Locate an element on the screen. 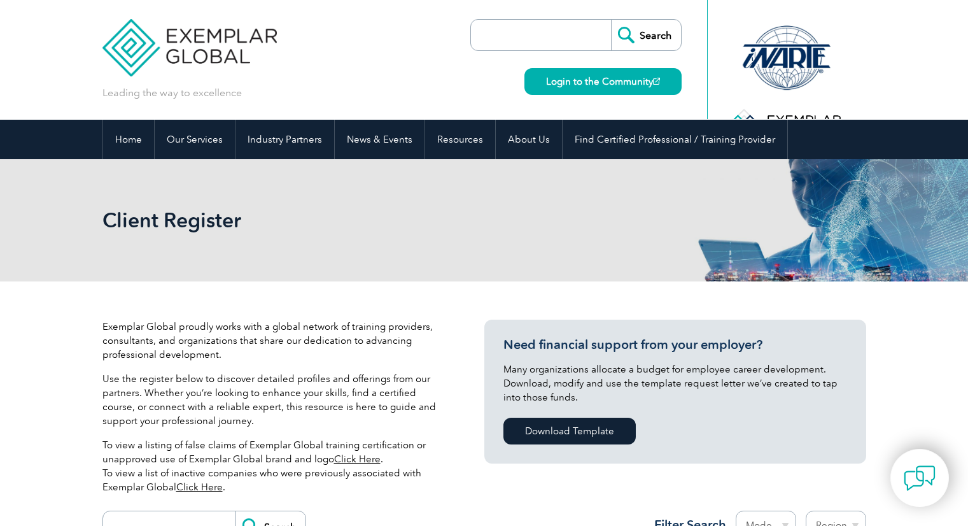  a: News & Events is located at coordinates (379, 139).